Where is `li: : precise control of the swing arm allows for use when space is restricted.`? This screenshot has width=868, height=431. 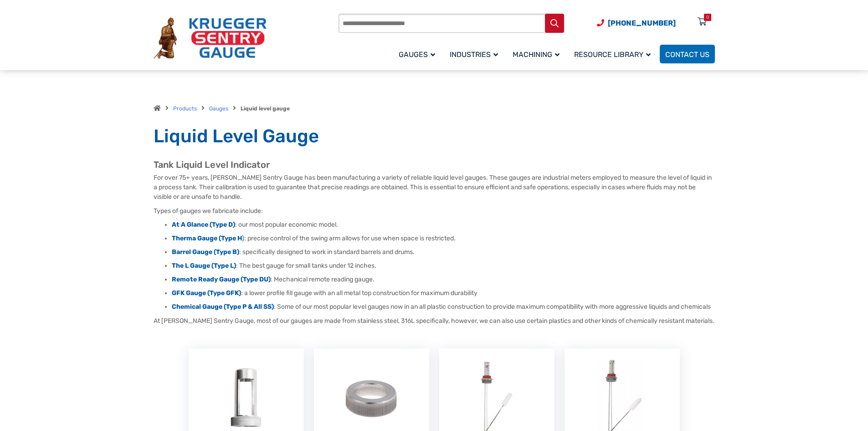 li: : precise control of the swing arm allows for use when space is restricted. is located at coordinates (444, 239).